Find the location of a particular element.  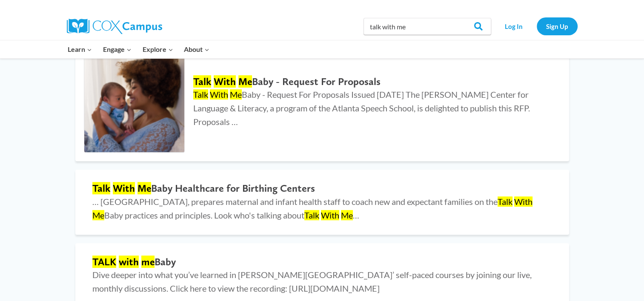

button: Child menu of About is located at coordinates (197, 49).